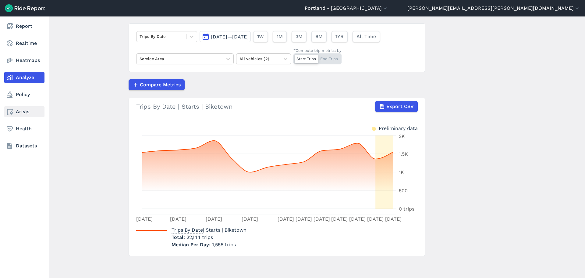 The image size is (585, 278). I want to click on tspan: 2K, so click(402, 136).